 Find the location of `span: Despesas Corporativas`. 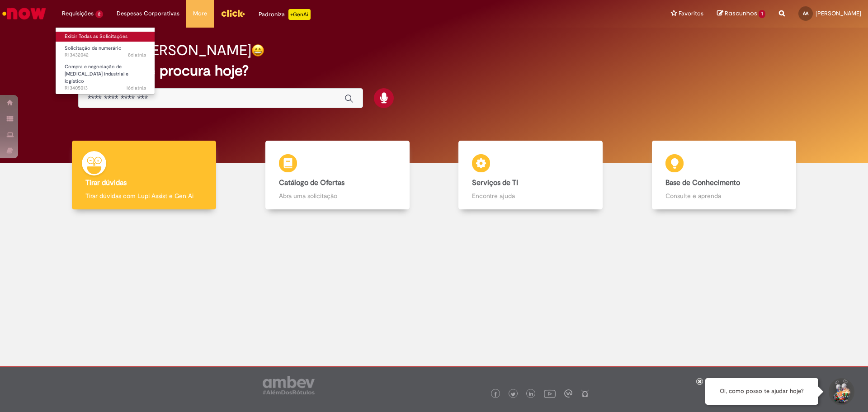

span: Despesas Corporativas is located at coordinates (148, 14).